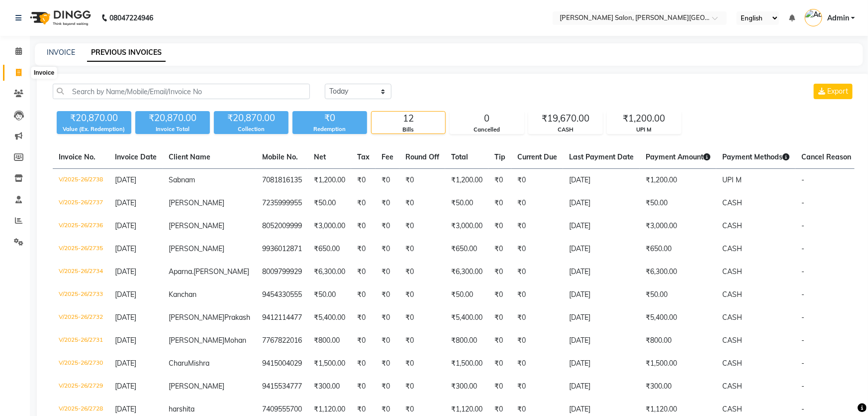 Image resolution: width=868 pixels, height=416 pixels. What do you see at coordinates (183, 294) in the screenshot?
I see `span: Kanchan` at bounding box center [183, 294].